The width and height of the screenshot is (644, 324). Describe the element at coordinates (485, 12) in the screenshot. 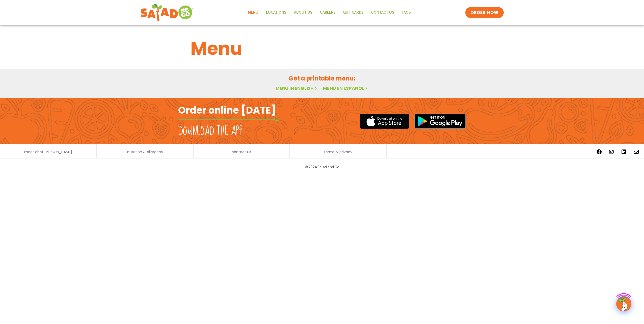

I see `a: ORDER NOW` at that location.